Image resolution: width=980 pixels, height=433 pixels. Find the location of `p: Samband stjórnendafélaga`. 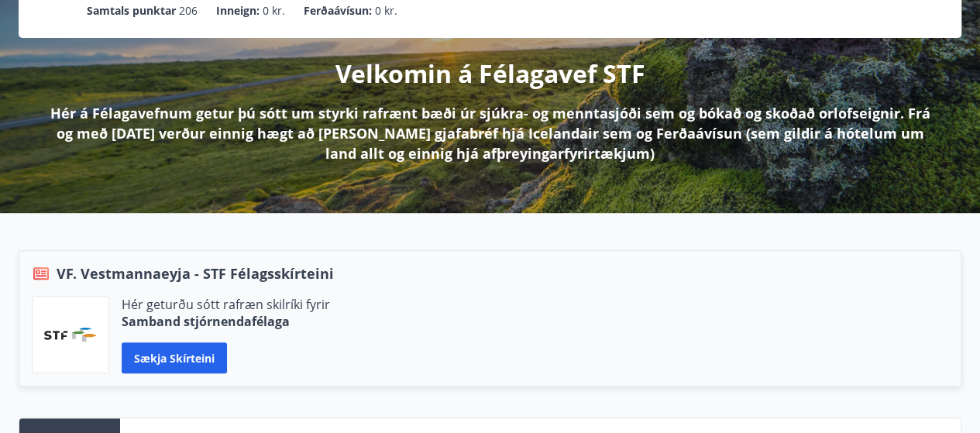

p: Samband stjórnendafélaga is located at coordinates (226, 322).